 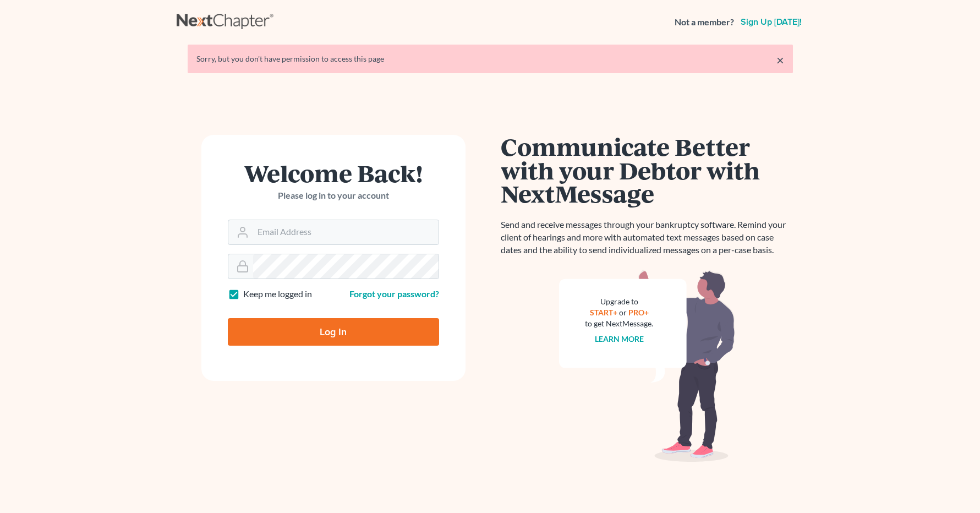 What do you see at coordinates (638, 312) in the screenshot?
I see `a: PRO+` at bounding box center [638, 312].